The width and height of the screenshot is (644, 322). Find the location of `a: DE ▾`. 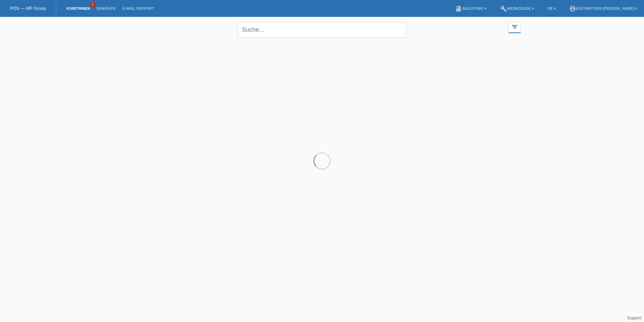

a: DE ▾ is located at coordinates (551, 8).